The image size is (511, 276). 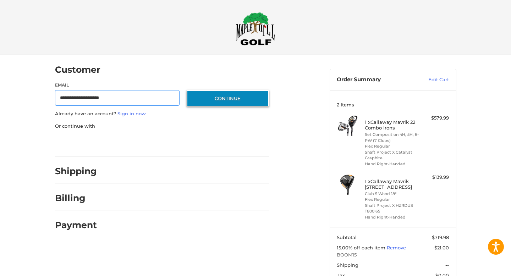 I want to click on h3: 2 Items, so click(x=393, y=105).